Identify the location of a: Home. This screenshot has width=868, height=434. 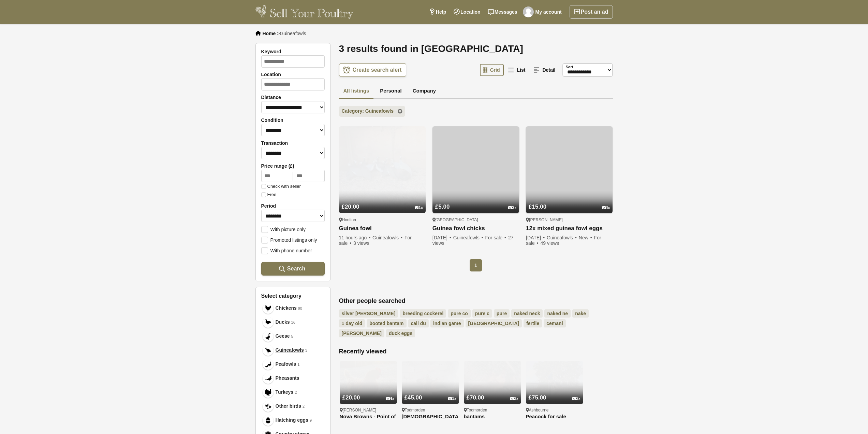
(269, 33).